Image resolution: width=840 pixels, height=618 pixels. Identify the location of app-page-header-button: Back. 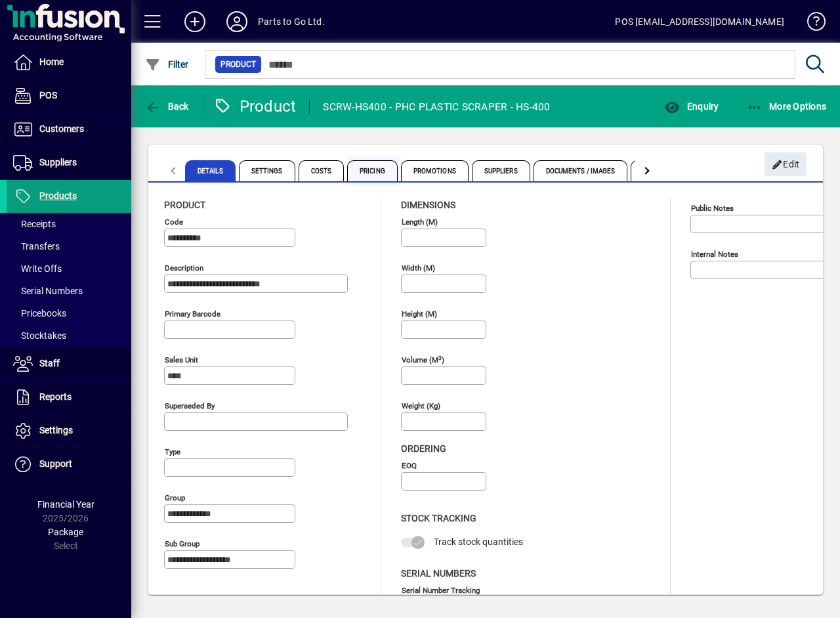
(168, 106).